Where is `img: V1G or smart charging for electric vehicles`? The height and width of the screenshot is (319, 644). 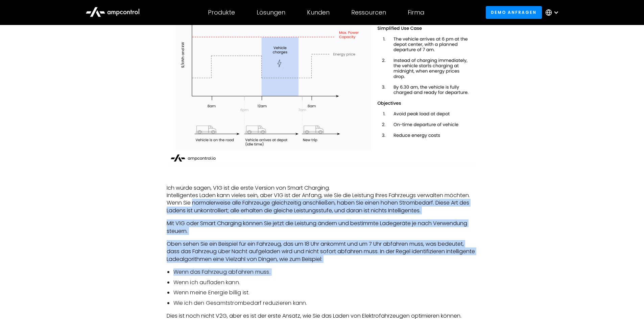
img: V1G or smart charging for electric vehicles is located at coordinates (322, 89).